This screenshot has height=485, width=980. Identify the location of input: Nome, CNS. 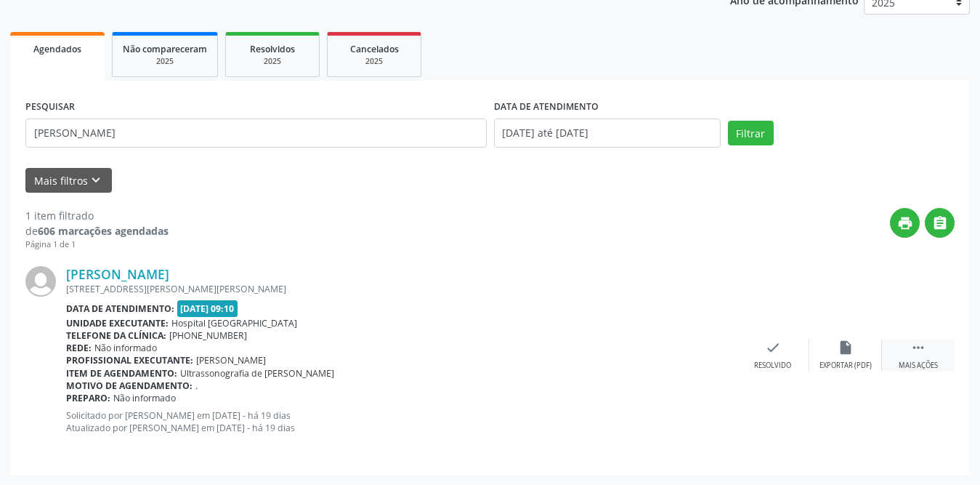
(256, 133).